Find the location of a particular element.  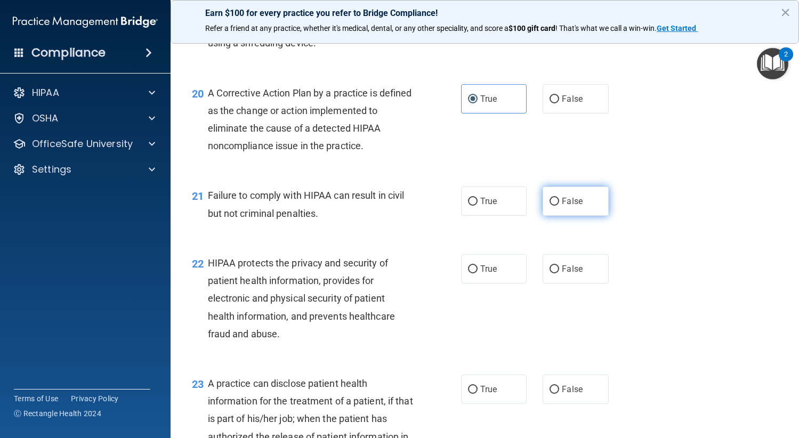

span: 22 is located at coordinates (198, 264).